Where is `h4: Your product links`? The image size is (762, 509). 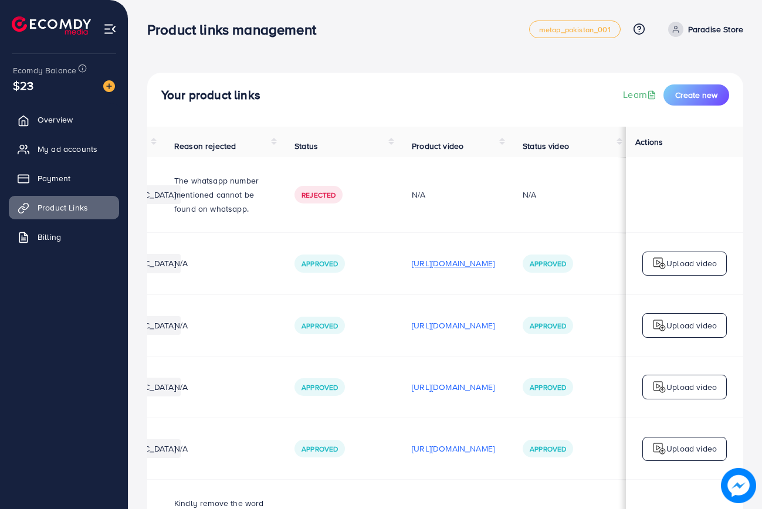
h4: Your product links is located at coordinates (211, 95).